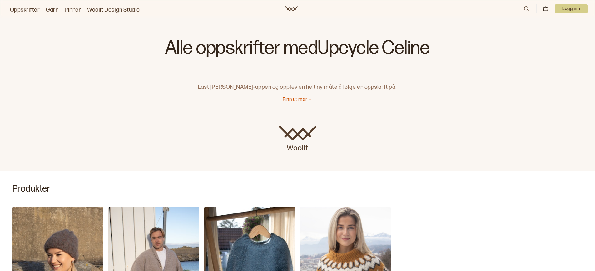 The width and height of the screenshot is (595, 271). I want to click on h1: Alle oppskrifter med Upcycle Celine, so click(298, 50).